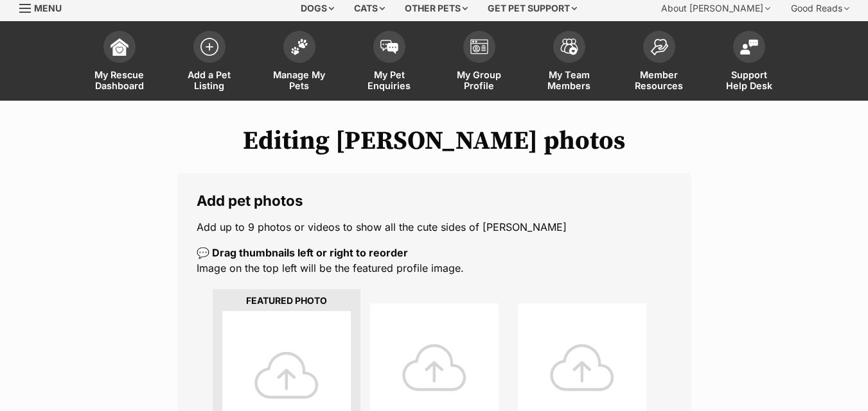  What do you see at coordinates (119, 63) in the screenshot?
I see `a: My Rescue Dashboard` at bounding box center [119, 63].